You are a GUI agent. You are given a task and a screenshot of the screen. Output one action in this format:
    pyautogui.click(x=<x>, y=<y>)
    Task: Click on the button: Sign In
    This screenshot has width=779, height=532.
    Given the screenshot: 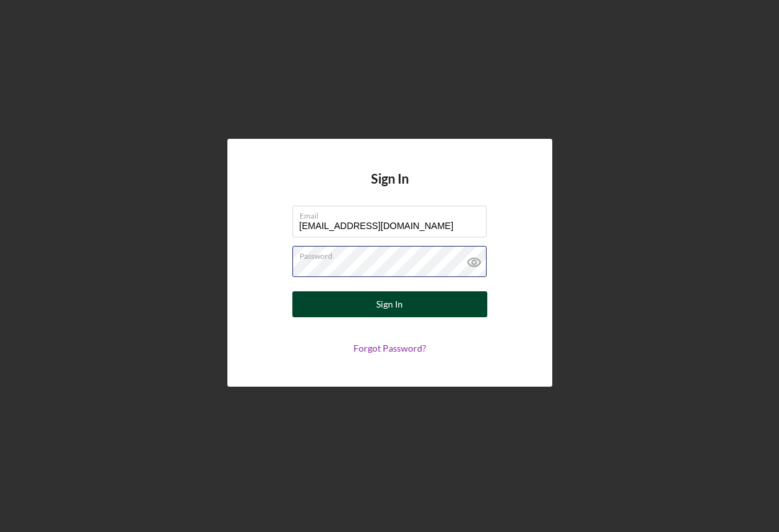 What is the action you would take?
    pyautogui.click(x=390, y=304)
    